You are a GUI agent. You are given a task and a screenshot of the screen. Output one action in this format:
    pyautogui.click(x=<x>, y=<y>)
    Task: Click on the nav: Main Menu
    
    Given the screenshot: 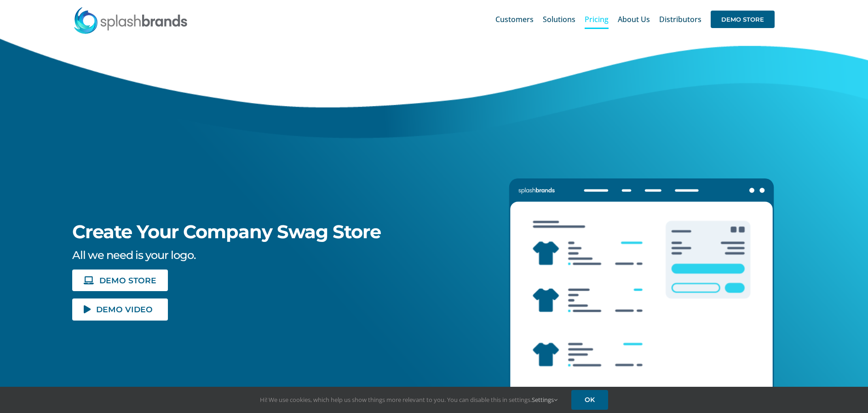 What is the action you would take?
    pyautogui.click(x=634, y=19)
    